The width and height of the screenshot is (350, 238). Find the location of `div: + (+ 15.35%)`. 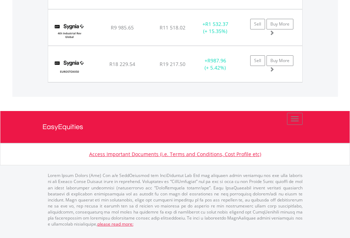

div: + (+ 15.35%) is located at coordinates (215, 28).